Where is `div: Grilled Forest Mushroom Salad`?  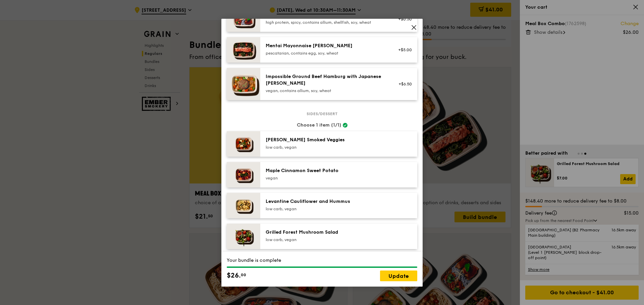 div: Grilled Forest Mushroom Salad is located at coordinates (326, 233).